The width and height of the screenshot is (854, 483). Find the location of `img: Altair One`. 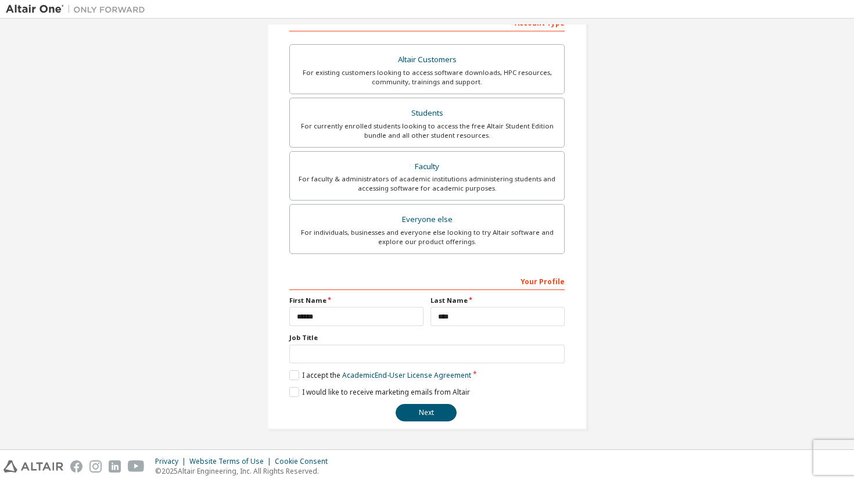

img: Altair One is located at coordinates (78, 9).